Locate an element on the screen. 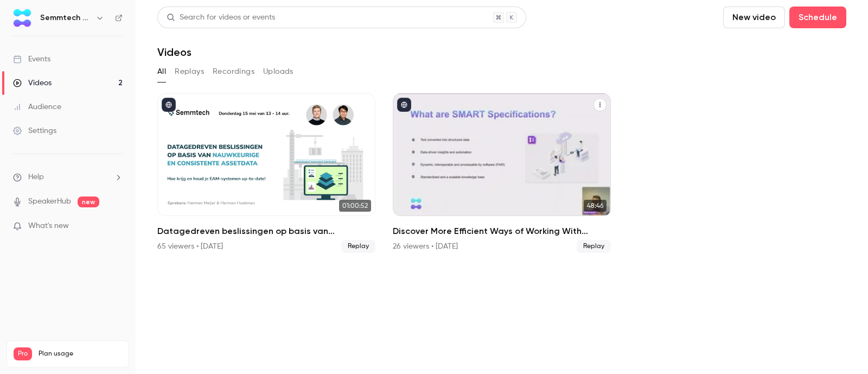 This screenshot has width=868, height=374. div: Settings is located at coordinates (35, 131).